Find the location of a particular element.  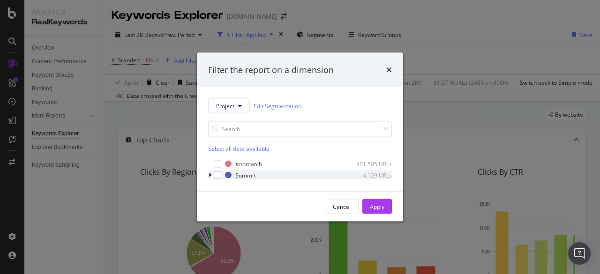

div: #nomatch is located at coordinates (249, 164).